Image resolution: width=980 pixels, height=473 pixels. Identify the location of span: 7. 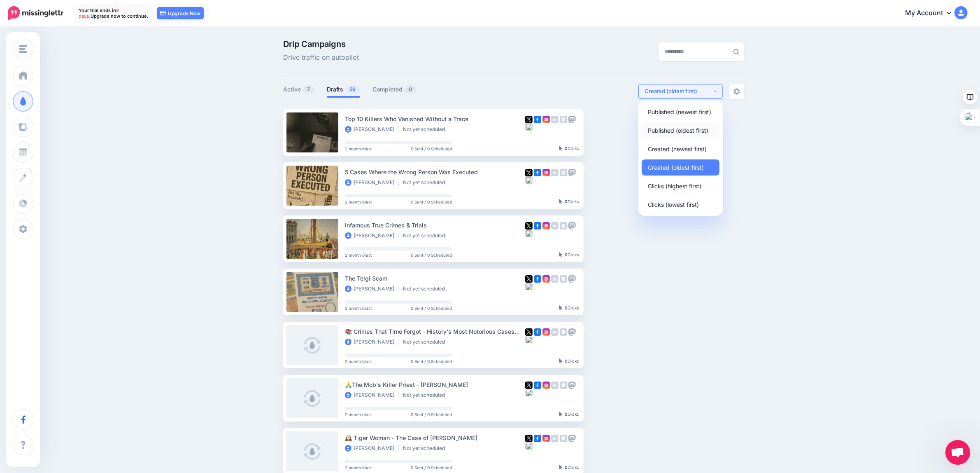
(308, 89).